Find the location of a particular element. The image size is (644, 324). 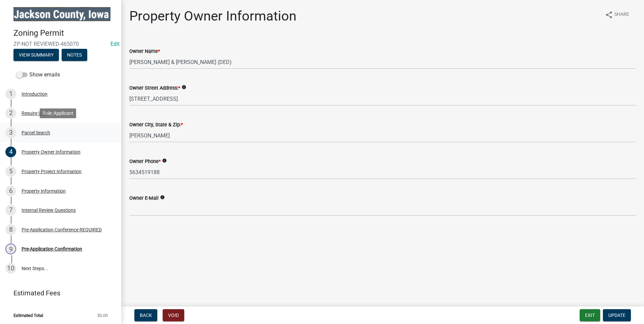

h1: Property Owner Information is located at coordinates (213, 16).